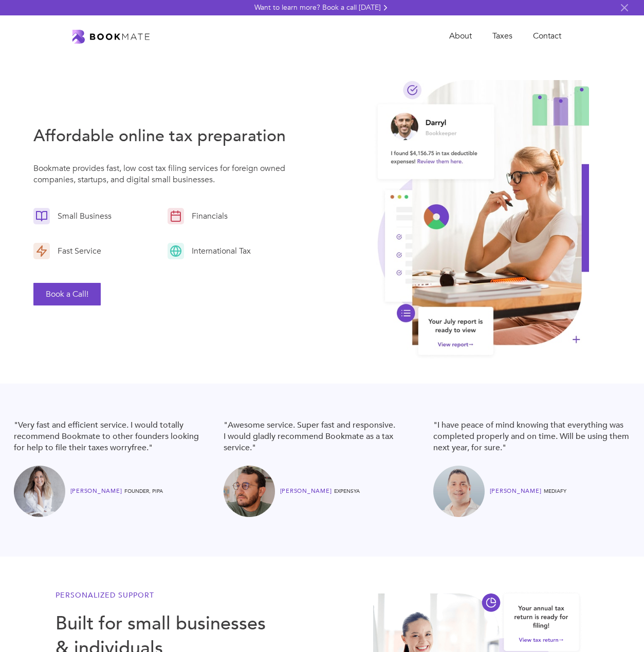 The height and width of the screenshot is (652, 644). What do you see at coordinates (547, 36) in the screenshot?
I see `a: Contact` at bounding box center [547, 36].